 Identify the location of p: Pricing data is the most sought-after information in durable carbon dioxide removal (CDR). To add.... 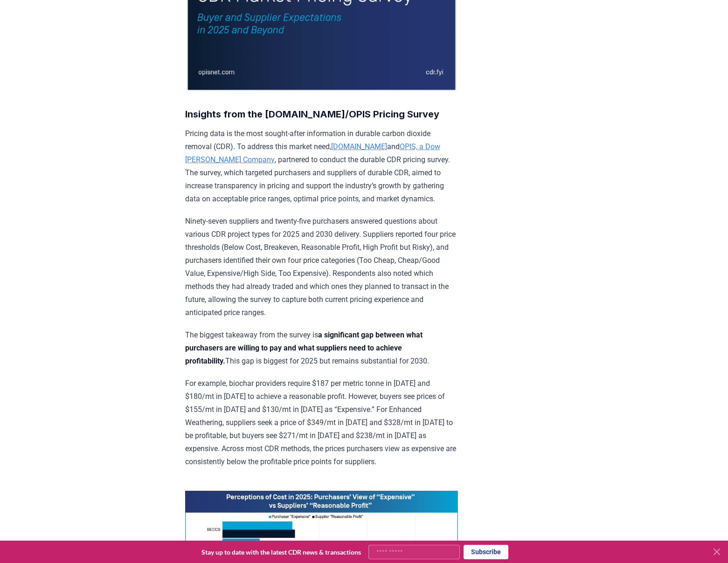
(321, 167).